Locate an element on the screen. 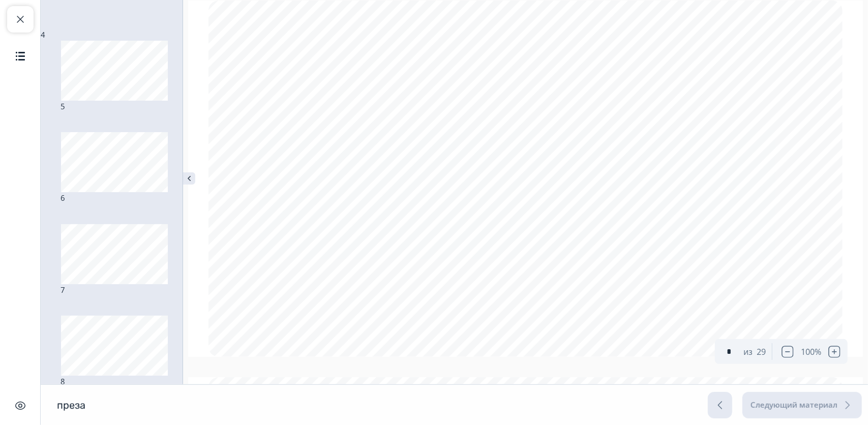 The width and height of the screenshot is (868, 425). img: Скрыть интерфейс is located at coordinates (21, 406).